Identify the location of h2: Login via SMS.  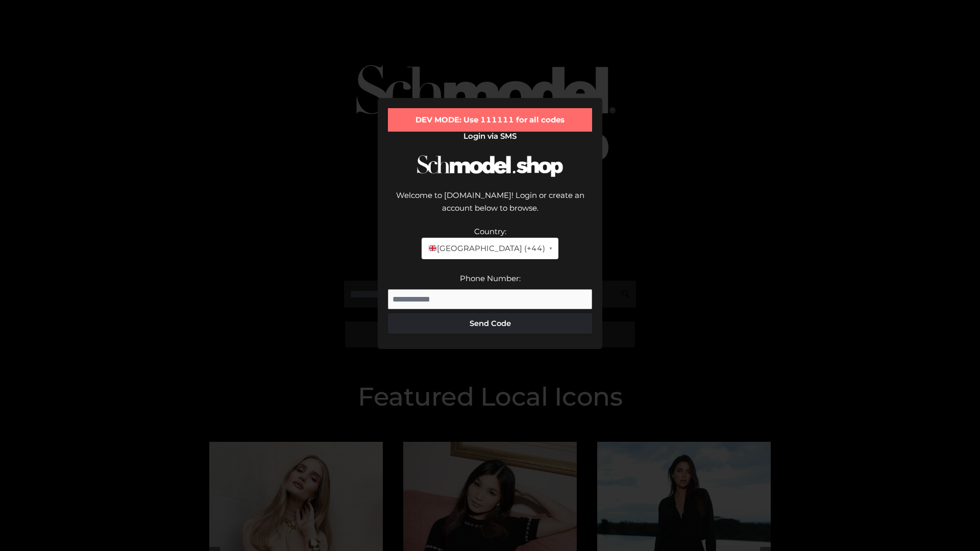
(490, 136).